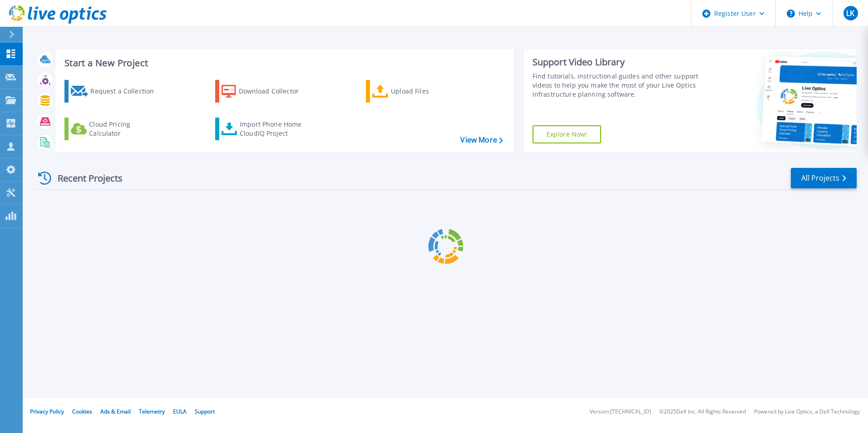 The height and width of the screenshot is (433, 868). Describe the element at coordinates (180, 411) in the screenshot. I see `a: EULA` at that location.